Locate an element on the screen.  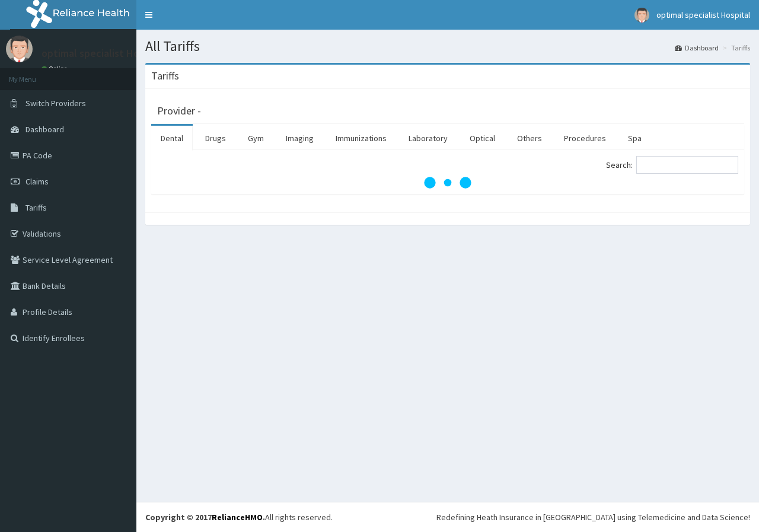
span: Tariffs is located at coordinates (36, 207).